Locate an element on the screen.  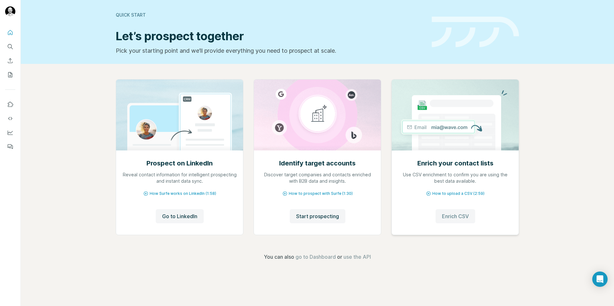
span: You can also is located at coordinates (279, 257).